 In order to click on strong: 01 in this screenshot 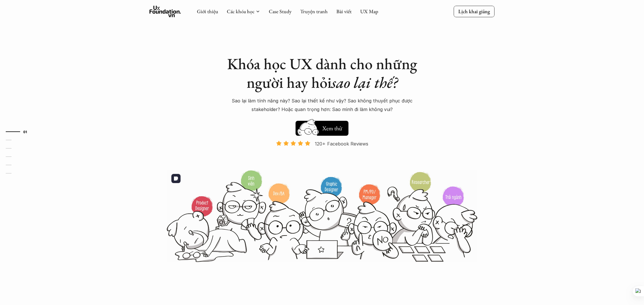, I will do `click(25, 132)`.